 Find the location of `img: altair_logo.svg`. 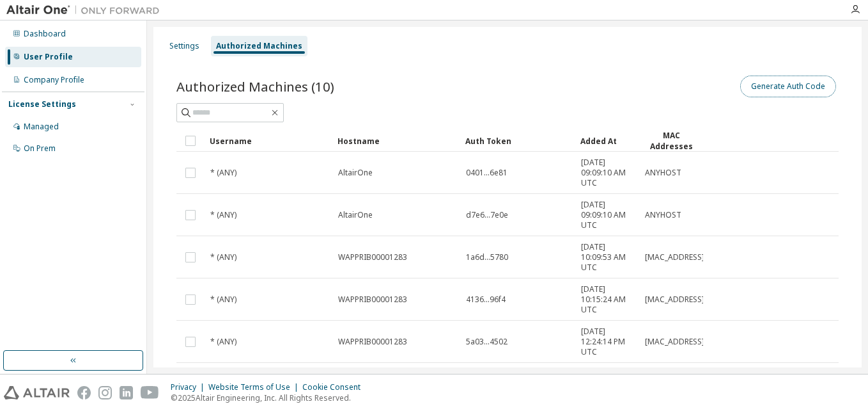

img: altair_logo.svg is located at coordinates (37, 392).